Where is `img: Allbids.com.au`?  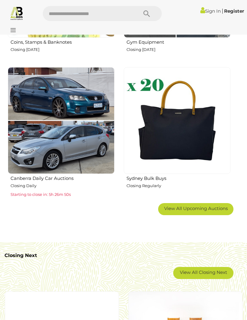
img: Allbids.com.au is located at coordinates (17, 13).